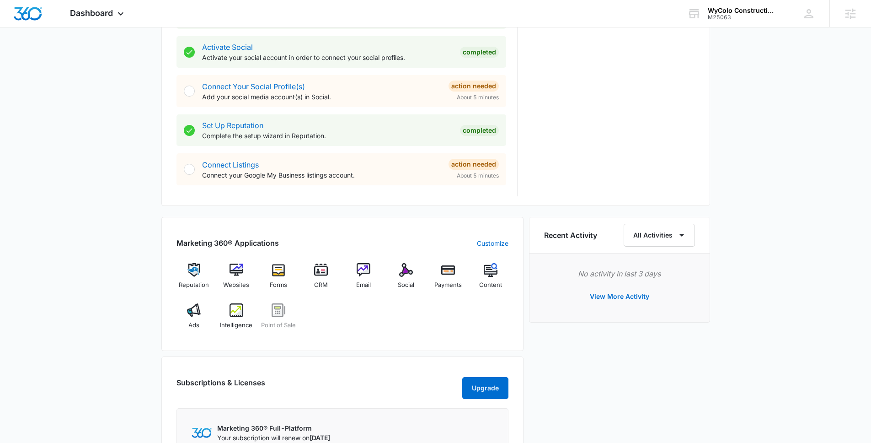  Describe the element at coordinates (278, 279) in the screenshot. I see `a: Forms` at that location.